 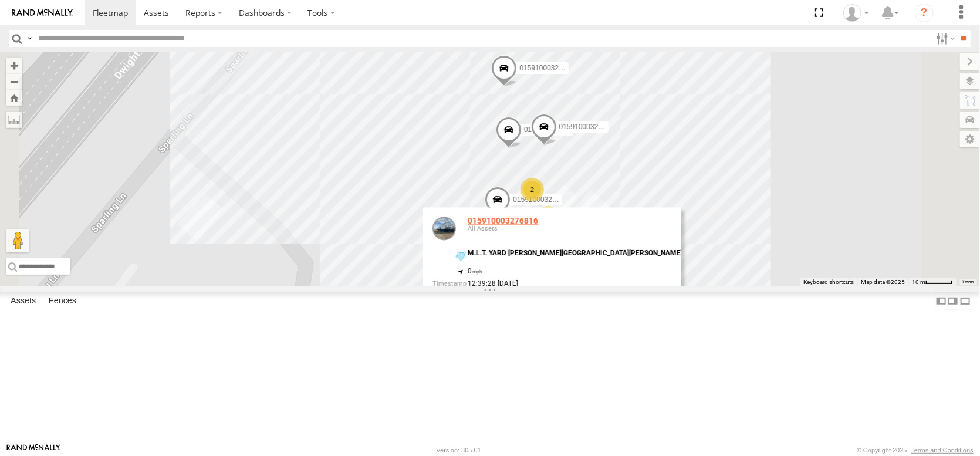 What do you see at coordinates (970, 140) in the screenshot?
I see `label: Map Settings` at bounding box center [970, 140].